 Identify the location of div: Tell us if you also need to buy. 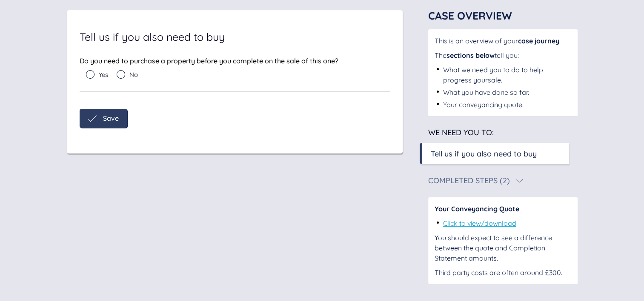
(484, 154).